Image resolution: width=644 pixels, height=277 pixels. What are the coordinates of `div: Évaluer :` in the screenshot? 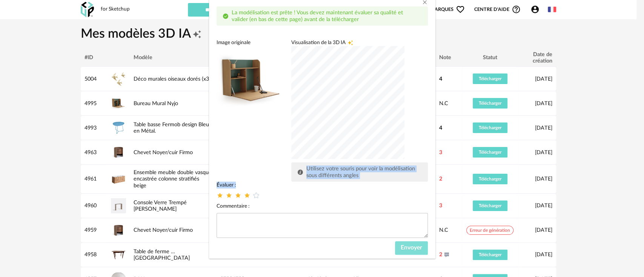 It's located at (322, 185).